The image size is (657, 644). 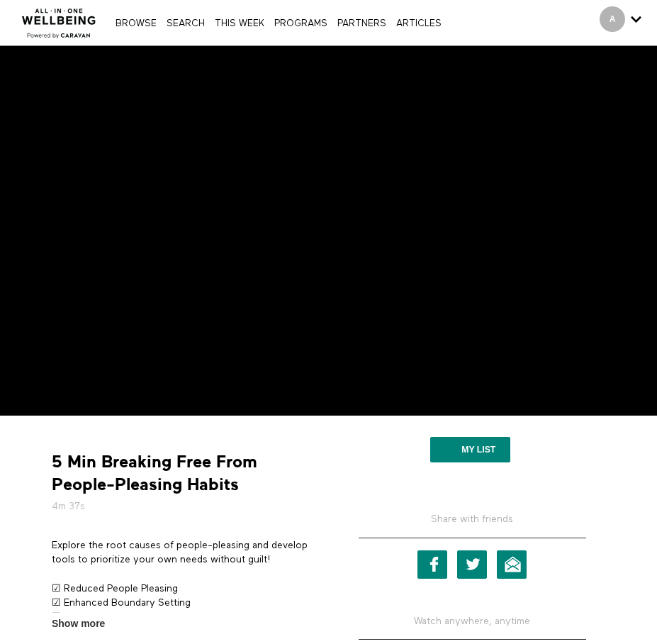 I want to click on a: ARTICLES, so click(x=419, y=23).